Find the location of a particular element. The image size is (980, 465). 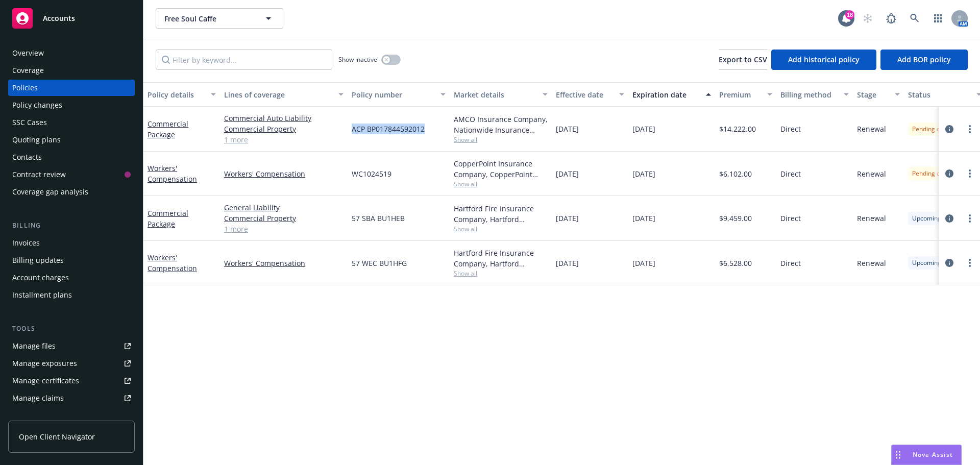

div: Effective date is located at coordinates (585, 95).